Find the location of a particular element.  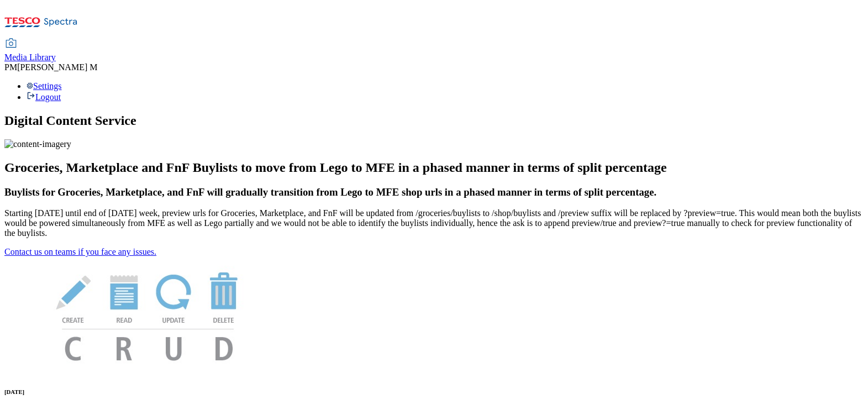

a: Settings is located at coordinates (44, 86).